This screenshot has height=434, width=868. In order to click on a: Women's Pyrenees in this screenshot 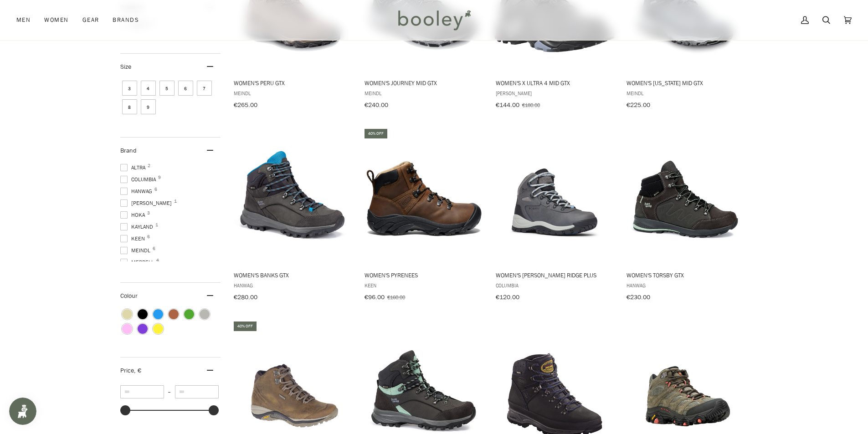, I will do `click(423, 216)`.